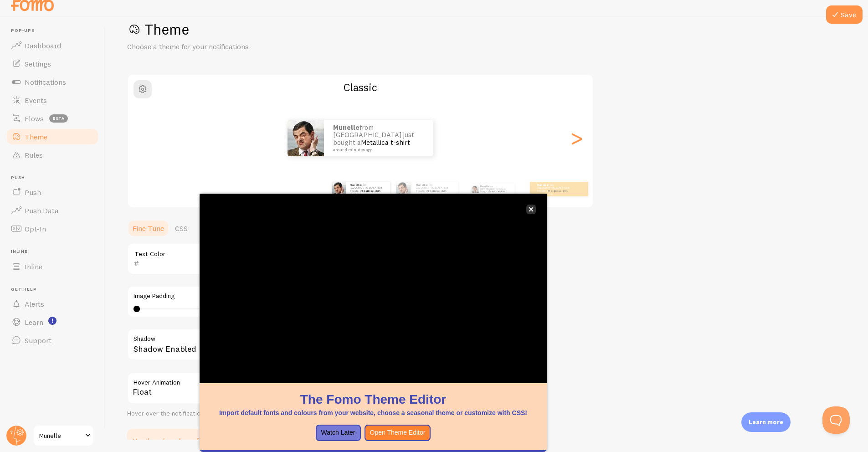 The image size is (868, 452). I want to click on span: Munelle, so click(60, 436).